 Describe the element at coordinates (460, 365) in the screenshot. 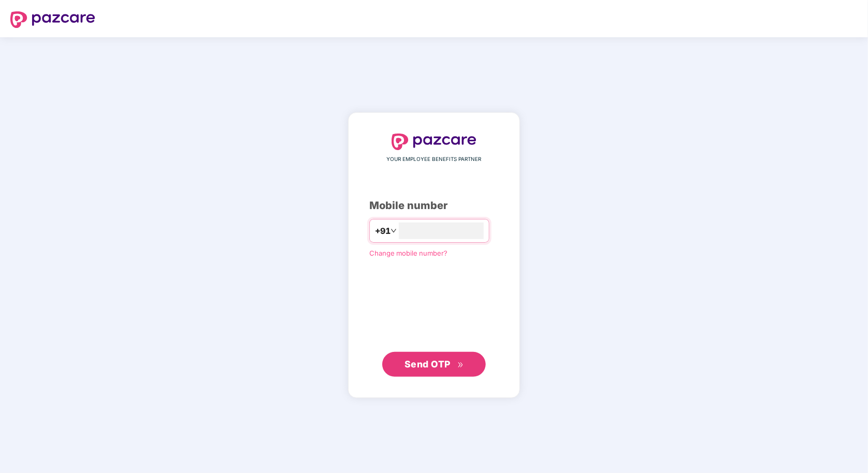

I see `span: double-right` at that location.